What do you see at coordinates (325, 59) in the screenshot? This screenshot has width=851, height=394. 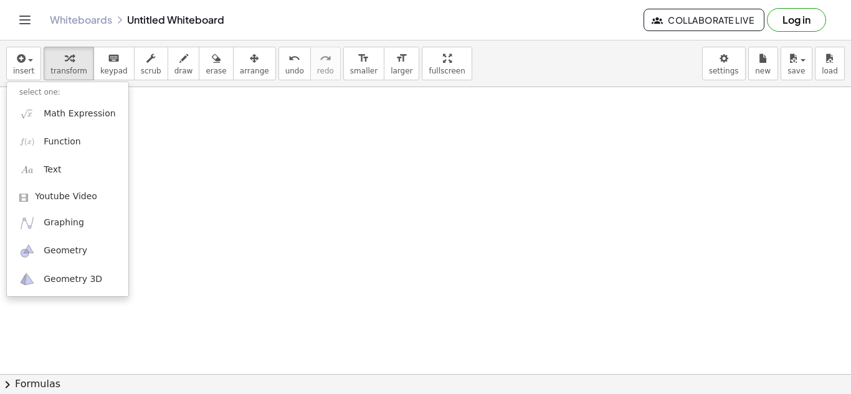 I see `i: redo` at bounding box center [325, 59].